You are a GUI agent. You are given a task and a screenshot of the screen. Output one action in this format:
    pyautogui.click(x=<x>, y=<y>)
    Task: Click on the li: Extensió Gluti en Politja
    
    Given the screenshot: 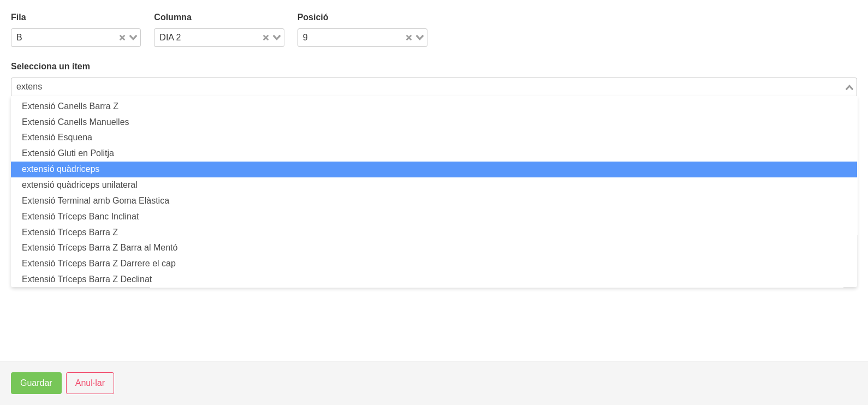 What is the action you would take?
    pyautogui.click(x=434, y=153)
    